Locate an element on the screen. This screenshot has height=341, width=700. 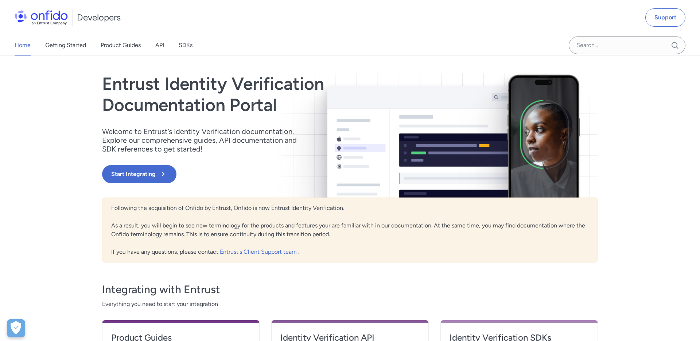
a: Support is located at coordinates (665, 18).